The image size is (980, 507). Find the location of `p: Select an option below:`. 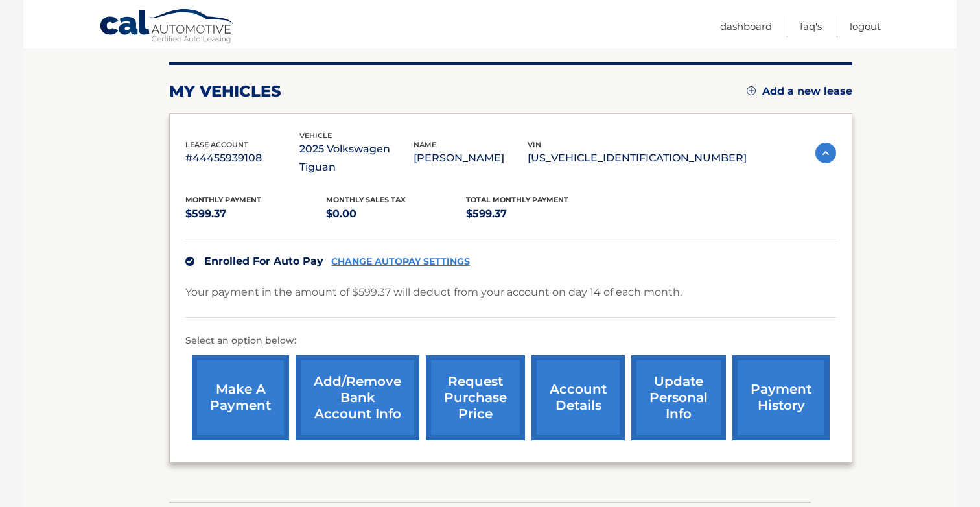

p: Select an option below: is located at coordinates (511, 341).